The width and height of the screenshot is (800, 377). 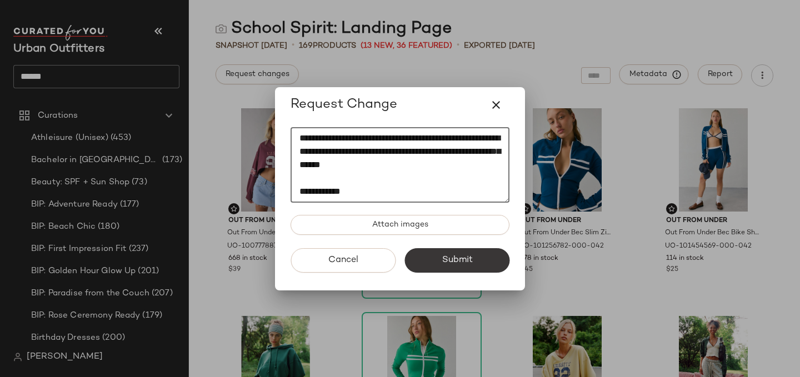 What do you see at coordinates (457, 261) in the screenshot?
I see `button: Submit` at bounding box center [457, 261].